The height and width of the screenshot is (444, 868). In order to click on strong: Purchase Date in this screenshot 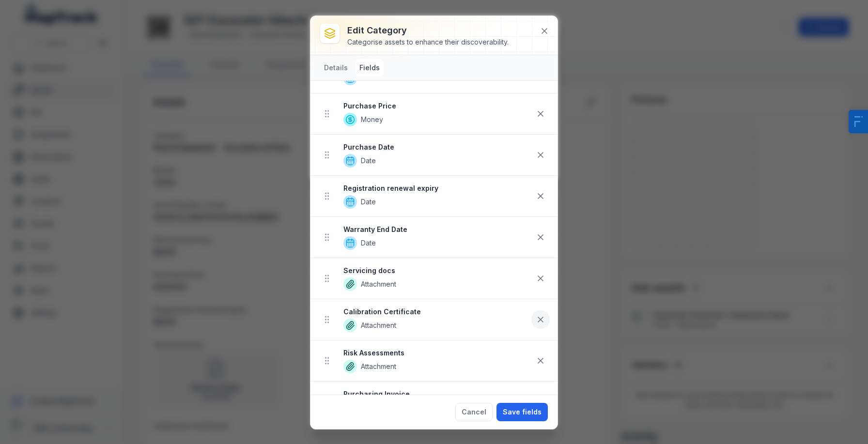, I will do `click(437, 147)`.